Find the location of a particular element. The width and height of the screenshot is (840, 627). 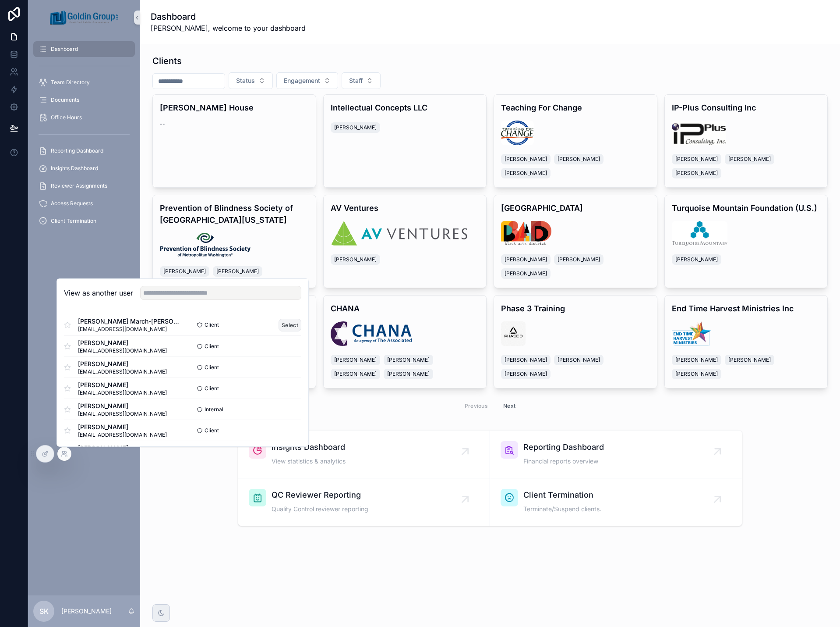

a: Access Requests is located at coordinates (84, 203).